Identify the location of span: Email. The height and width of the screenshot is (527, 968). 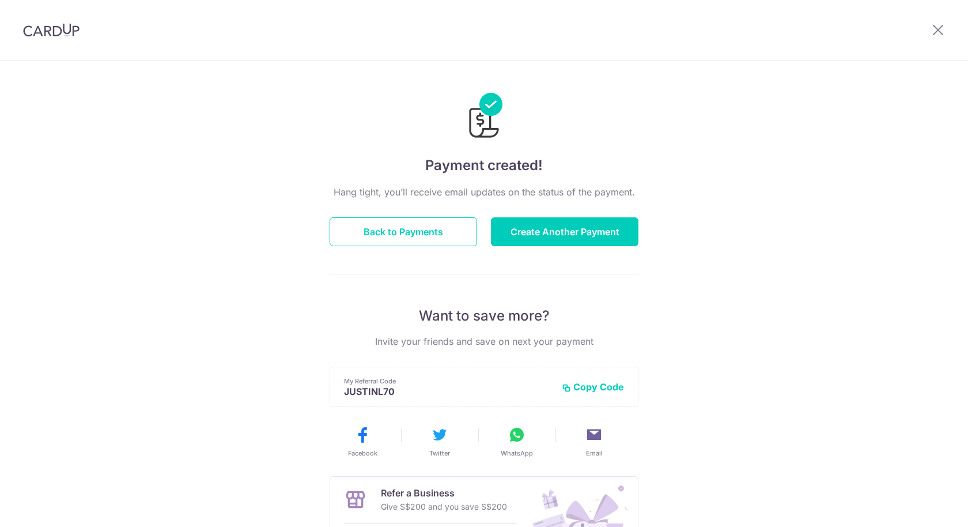
(594, 453).